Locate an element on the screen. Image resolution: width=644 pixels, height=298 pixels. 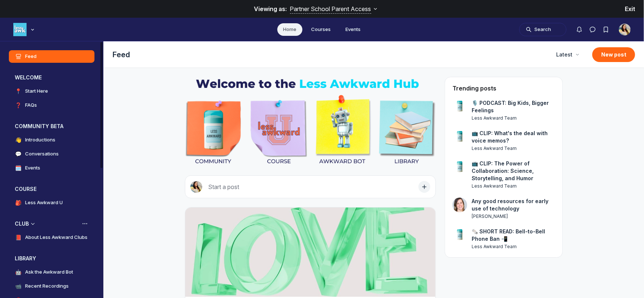
button: View space group options is located at coordinates (85, 223).